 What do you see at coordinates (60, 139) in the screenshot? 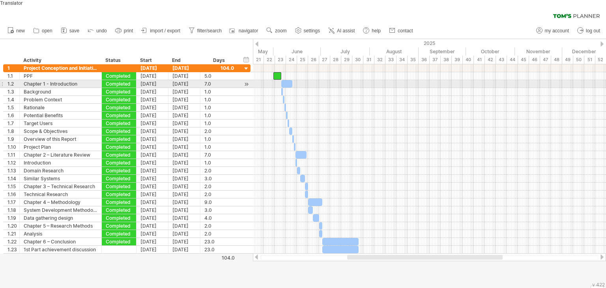
I see `div: Overview of this Report` at bounding box center [60, 139].